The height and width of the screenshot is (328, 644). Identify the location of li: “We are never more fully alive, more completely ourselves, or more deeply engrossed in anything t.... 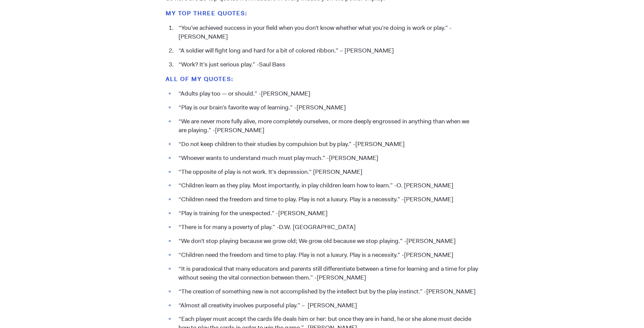
(327, 126).